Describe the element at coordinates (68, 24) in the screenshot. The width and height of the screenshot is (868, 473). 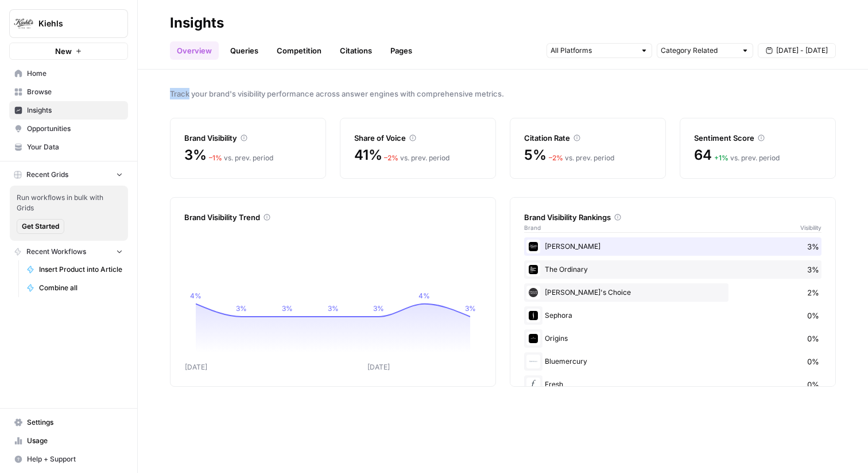
I see `button: Workspace: Kiehls` at that location.